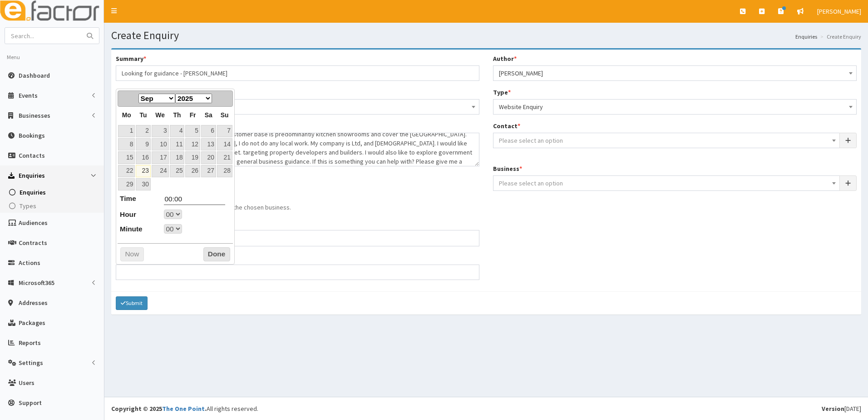 Image resolution: width=868 pixels, height=420 pixels. Describe the element at coordinates (192, 171) in the screenshot. I see `a: 26` at that location.